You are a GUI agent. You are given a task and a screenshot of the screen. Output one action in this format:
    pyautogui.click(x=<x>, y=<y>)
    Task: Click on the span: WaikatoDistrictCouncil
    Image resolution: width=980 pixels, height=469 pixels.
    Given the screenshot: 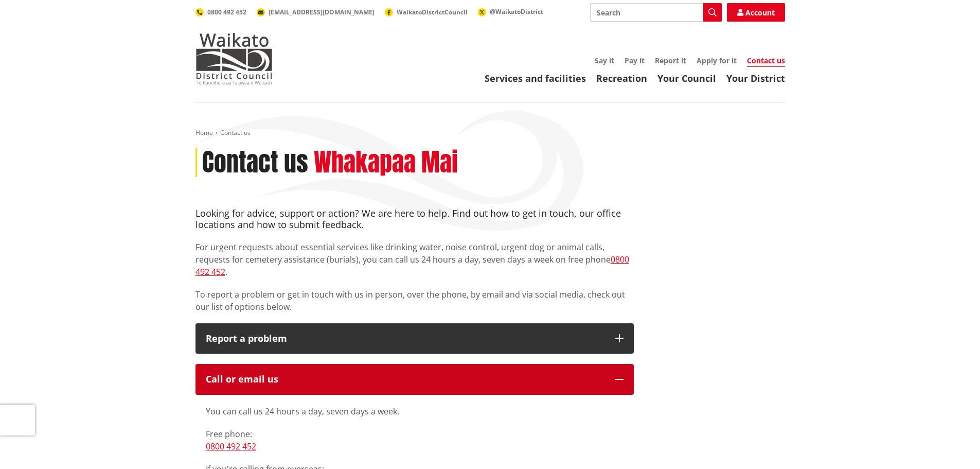 What is the action you would take?
    pyautogui.click(x=432, y=12)
    